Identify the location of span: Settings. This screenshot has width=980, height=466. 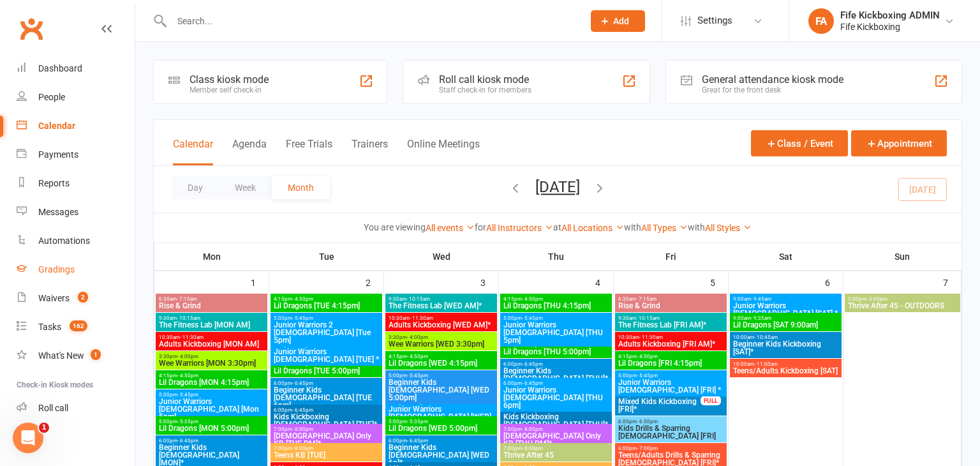
(715, 20).